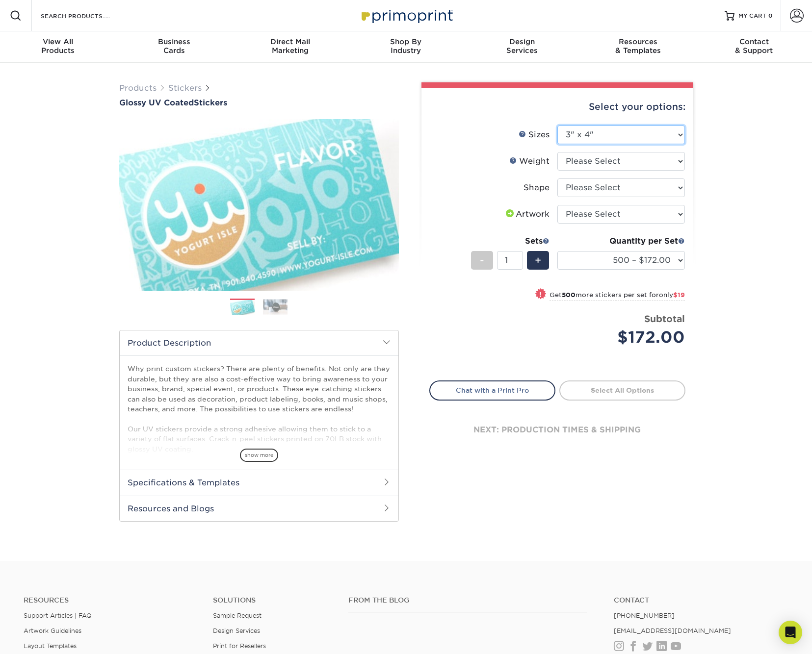  I want to click on span: Glossy UV Coated, so click(156, 102).